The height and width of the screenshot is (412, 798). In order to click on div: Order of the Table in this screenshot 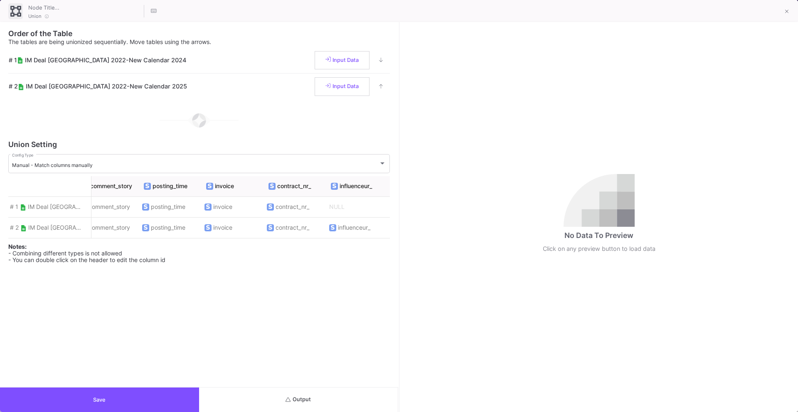, I will do `click(199, 34)`.